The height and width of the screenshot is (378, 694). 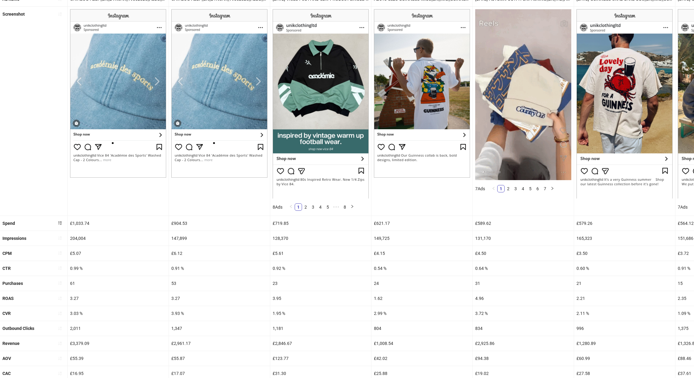 I want to click on b: ROAS, so click(x=8, y=298).